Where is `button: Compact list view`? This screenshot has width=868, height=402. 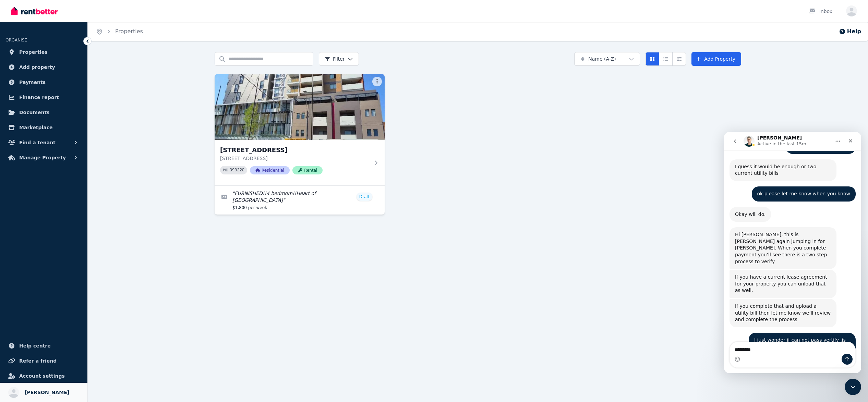 button: Compact list view is located at coordinates (665, 59).